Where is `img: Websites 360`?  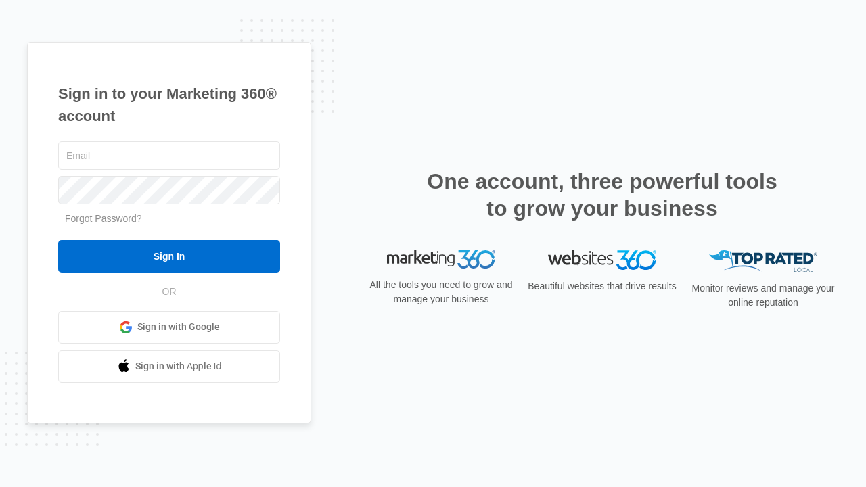
img: Websites 360 is located at coordinates (602, 260).